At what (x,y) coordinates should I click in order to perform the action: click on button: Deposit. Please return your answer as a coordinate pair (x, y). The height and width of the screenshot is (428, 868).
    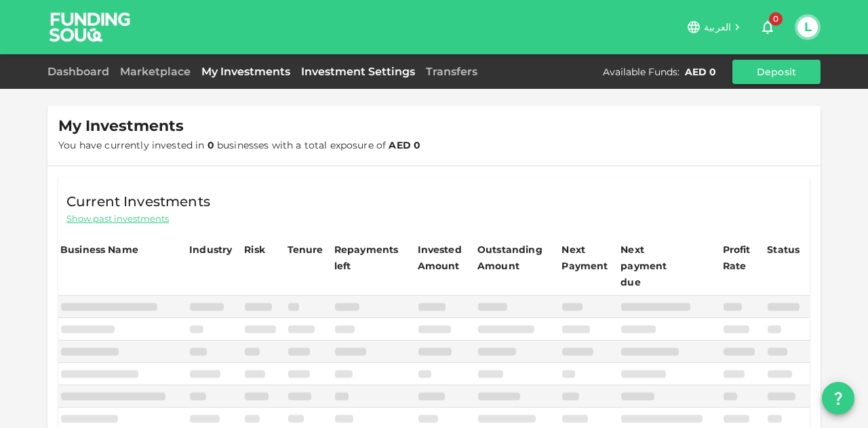
    Looking at the image, I should click on (777, 72).